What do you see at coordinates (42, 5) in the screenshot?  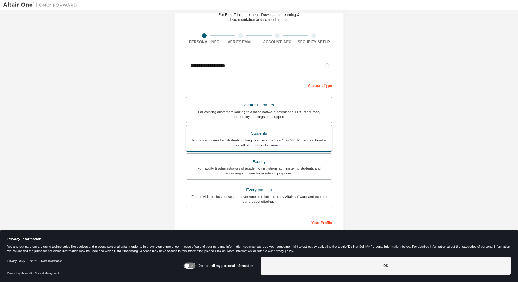 I see `img: Altair One` at bounding box center [42, 5].